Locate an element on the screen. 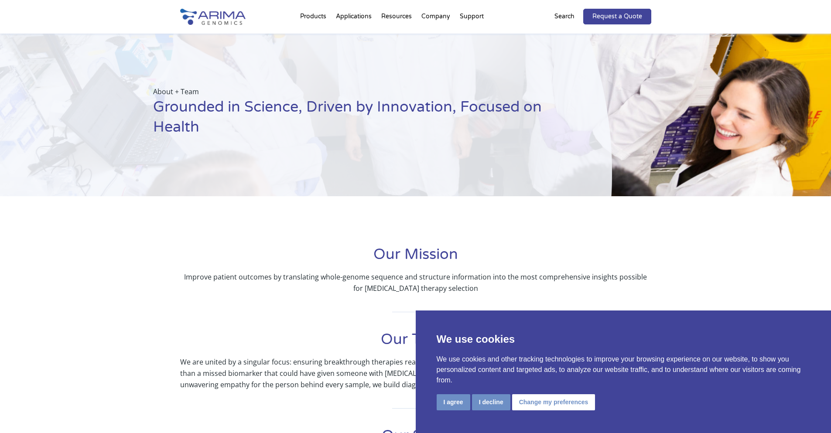 The width and height of the screenshot is (831, 433). button: I decline is located at coordinates (491, 402).